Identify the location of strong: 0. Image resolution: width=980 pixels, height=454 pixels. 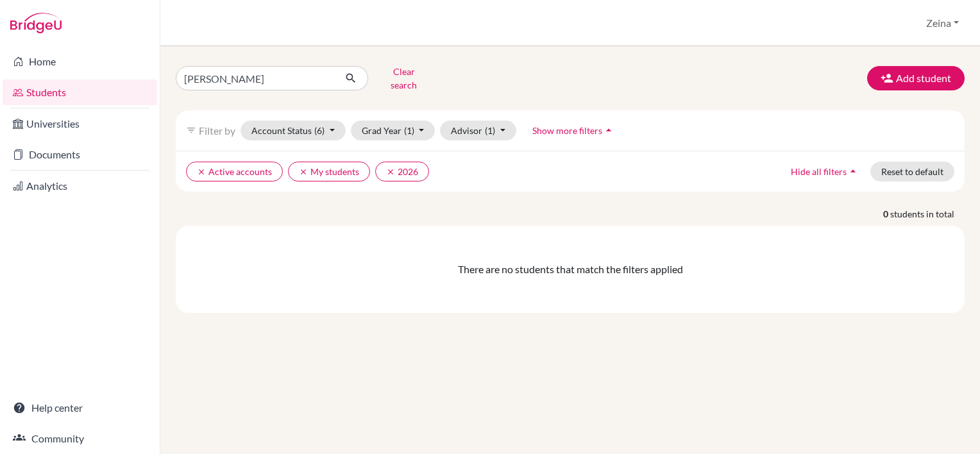
(887, 214).